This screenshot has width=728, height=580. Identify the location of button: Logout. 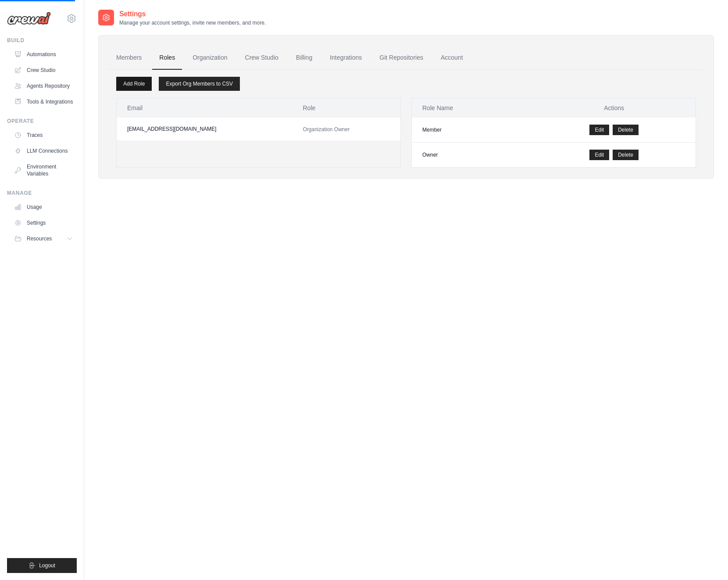
(42, 566).